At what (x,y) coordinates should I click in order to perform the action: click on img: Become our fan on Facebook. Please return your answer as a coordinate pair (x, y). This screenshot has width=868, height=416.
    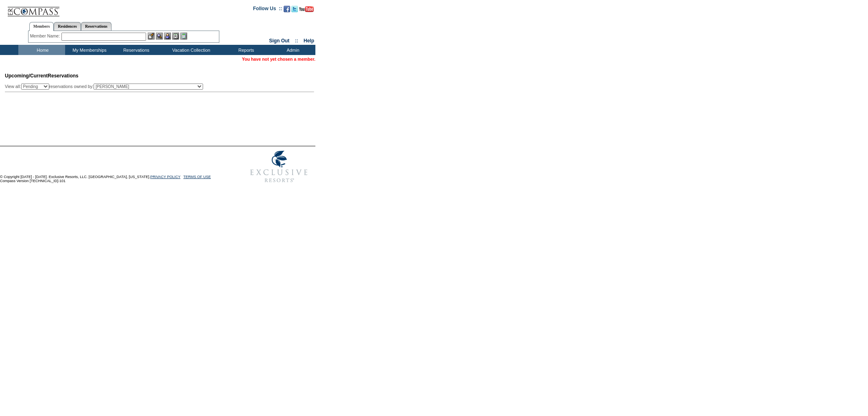
    Looking at the image, I should click on (287, 9).